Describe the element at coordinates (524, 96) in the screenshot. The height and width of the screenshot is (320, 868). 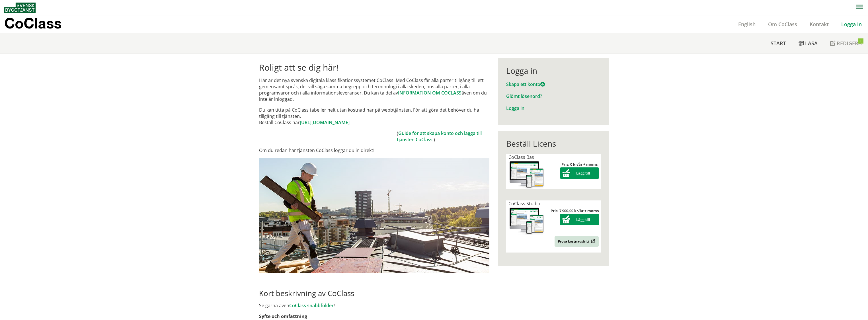
I see `a: Glömt lösenord?` at that location.